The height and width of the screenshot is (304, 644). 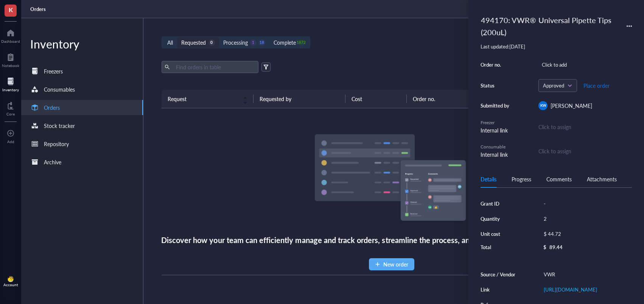 What do you see at coordinates (521, 179) in the screenshot?
I see `div: Progress` at bounding box center [521, 179].